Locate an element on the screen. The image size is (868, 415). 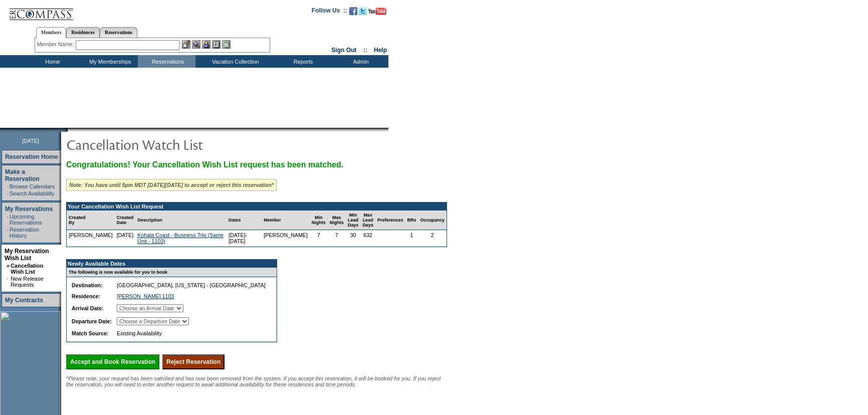
div: Member Name: is located at coordinates (56, 44).